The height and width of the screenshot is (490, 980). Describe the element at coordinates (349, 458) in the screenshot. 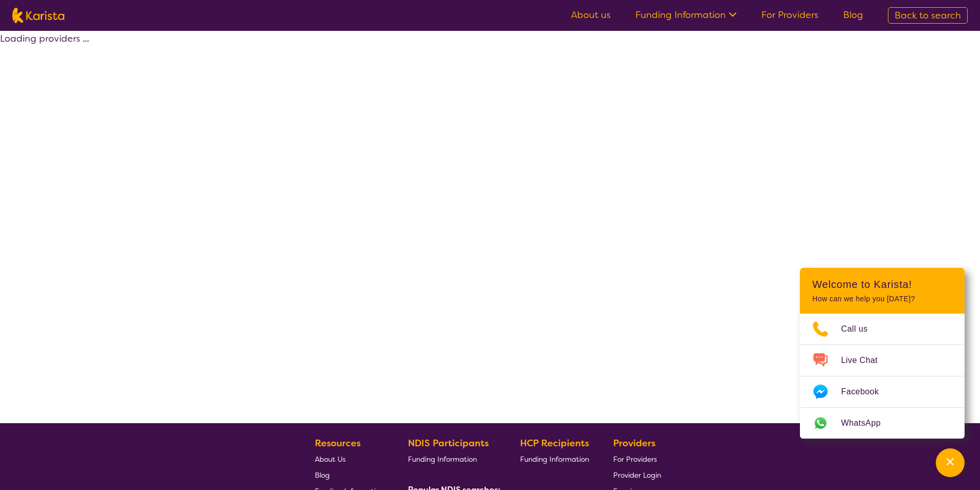

I see `a: About Us` at that location.